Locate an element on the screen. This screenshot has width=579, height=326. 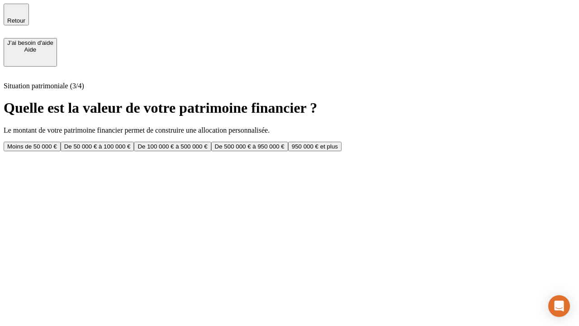
div: De 100 000 € à 500 000 € is located at coordinates (172, 147).